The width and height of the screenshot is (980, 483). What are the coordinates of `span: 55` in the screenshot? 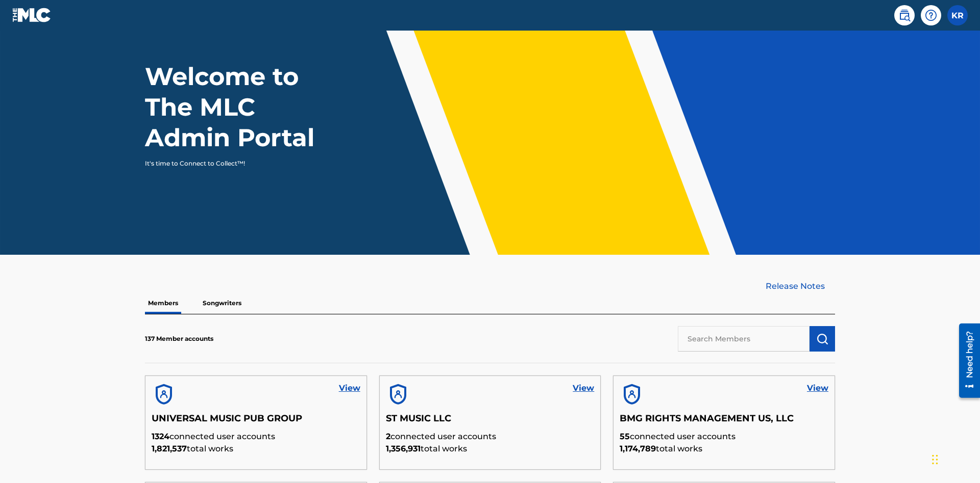 It's located at (625, 437).